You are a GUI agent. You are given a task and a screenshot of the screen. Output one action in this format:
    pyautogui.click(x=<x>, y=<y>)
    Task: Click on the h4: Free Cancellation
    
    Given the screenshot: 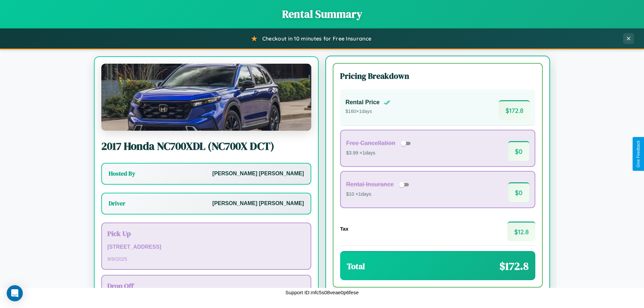 What is the action you would take?
    pyautogui.click(x=370, y=143)
    